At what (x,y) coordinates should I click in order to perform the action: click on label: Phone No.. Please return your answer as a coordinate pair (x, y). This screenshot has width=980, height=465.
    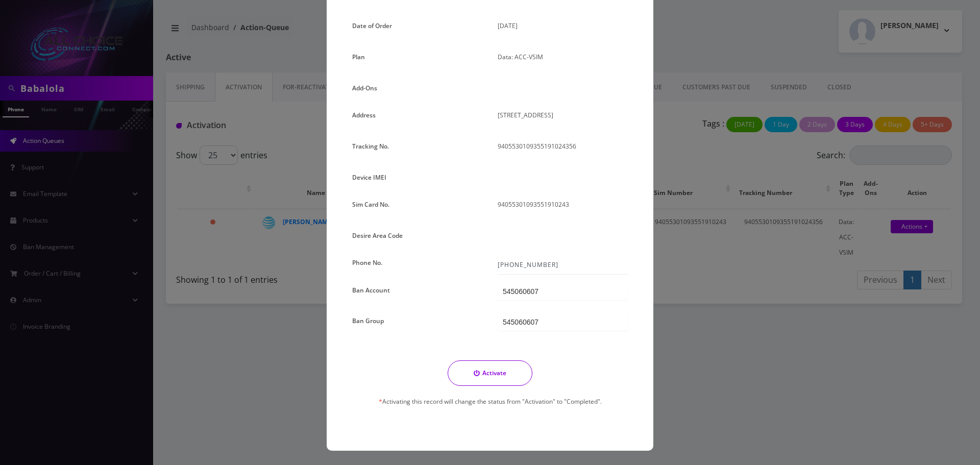
    Looking at the image, I should click on (367, 262).